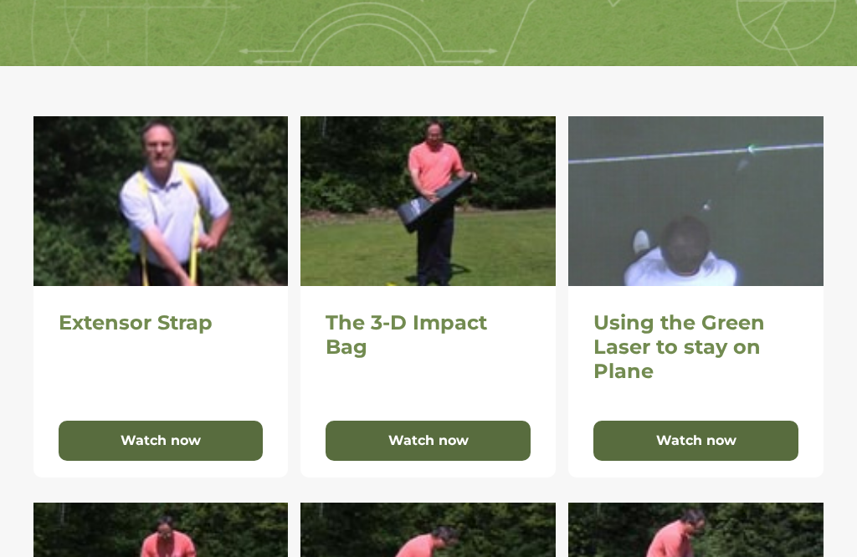  Describe the element at coordinates (161, 323) in the screenshot. I see `h2: Extensor Strap` at that location.